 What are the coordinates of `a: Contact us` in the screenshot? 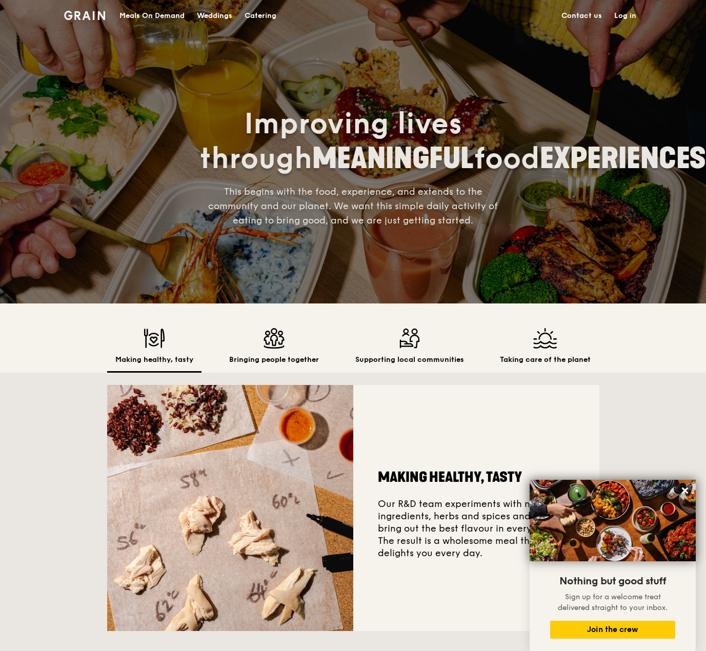 It's located at (582, 16).